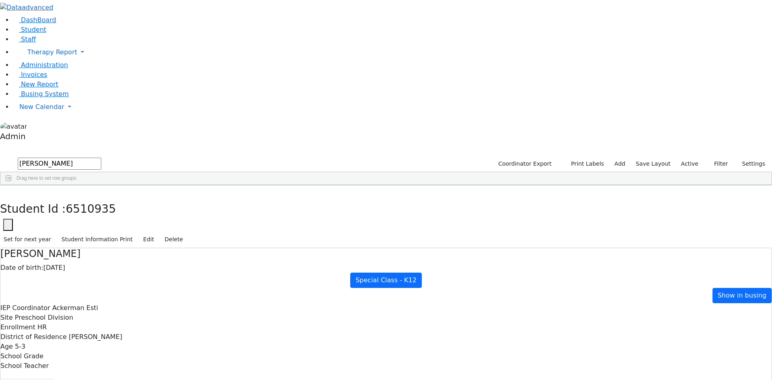 The width and height of the screenshot is (772, 380). Describe the element at coordinates (148, 239) in the screenshot. I see `button: Edit` at that location.